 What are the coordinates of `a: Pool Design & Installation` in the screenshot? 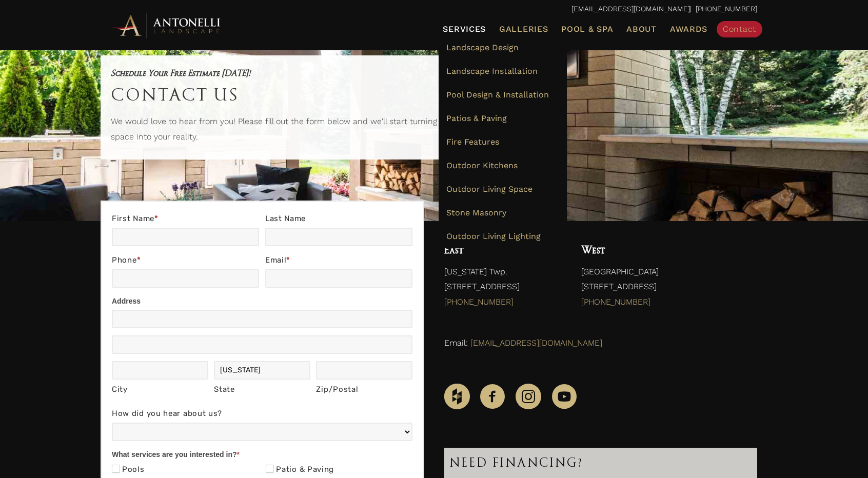 It's located at (503, 95).